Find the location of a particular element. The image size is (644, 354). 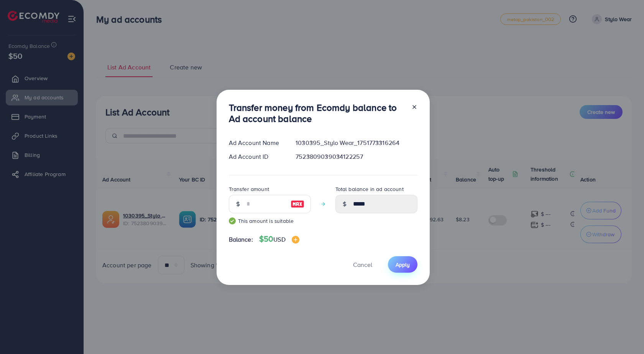

h4: $50 is located at coordinates (279, 239).